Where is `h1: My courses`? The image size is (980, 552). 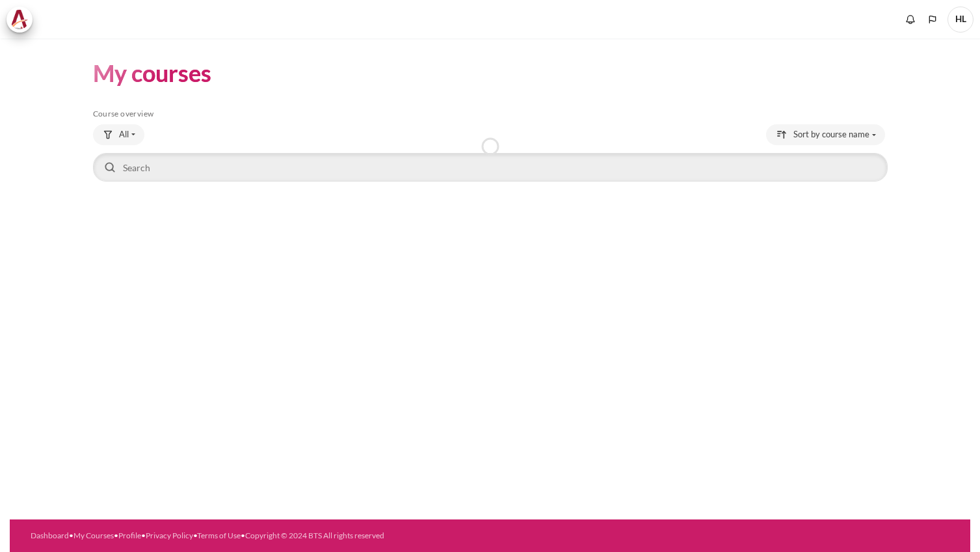
h1: My courses is located at coordinates (152, 73).